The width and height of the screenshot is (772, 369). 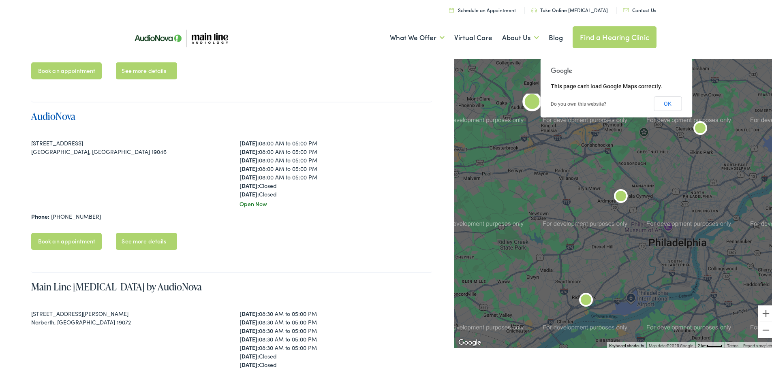 What do you see at coordinates (671, 344) in the screenshot?
I see `span: Map data ©2025 Google` at bounding box center [671, 344].